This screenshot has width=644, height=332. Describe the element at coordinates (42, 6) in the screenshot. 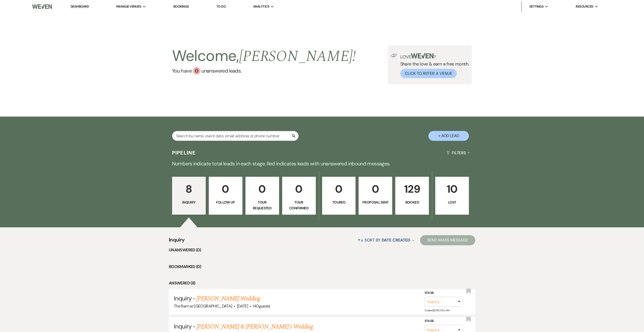

I see `img: Weven Logo` at that location.